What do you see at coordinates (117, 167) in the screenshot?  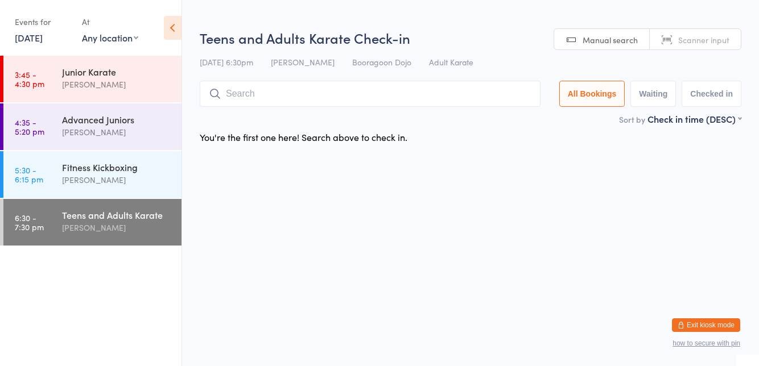 I see `div: Fitness Kickboxing` at bounding box center [117, 167].